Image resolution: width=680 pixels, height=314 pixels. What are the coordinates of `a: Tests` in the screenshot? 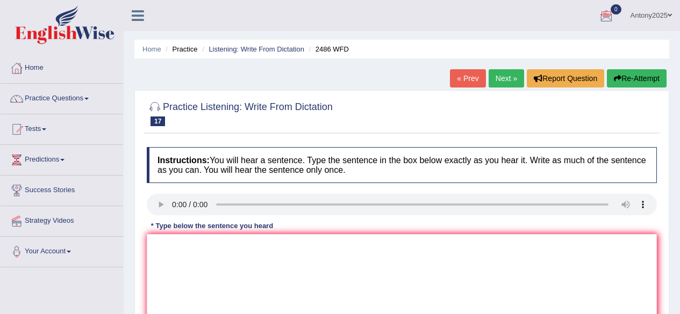 It's located at (62, 128).